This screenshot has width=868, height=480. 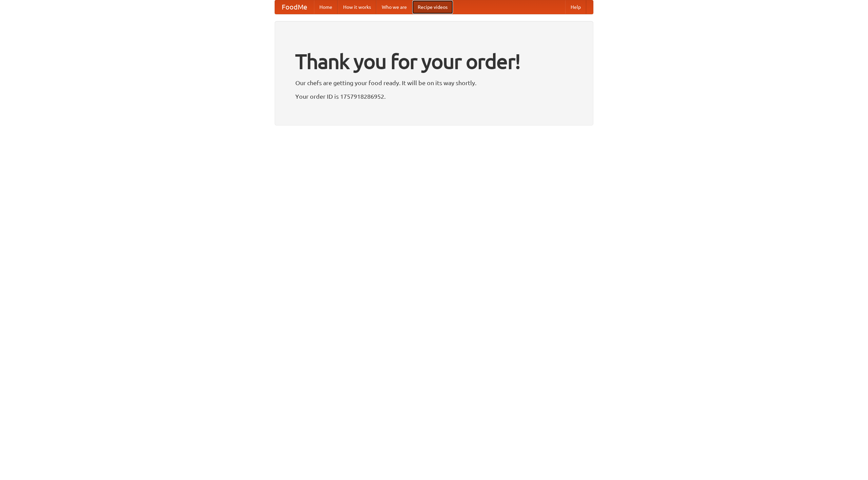 What do you see at coordinates (434, 61) in the screenshot?
I see `h1: Thank you for your order!` at bounding box center [434, 61].